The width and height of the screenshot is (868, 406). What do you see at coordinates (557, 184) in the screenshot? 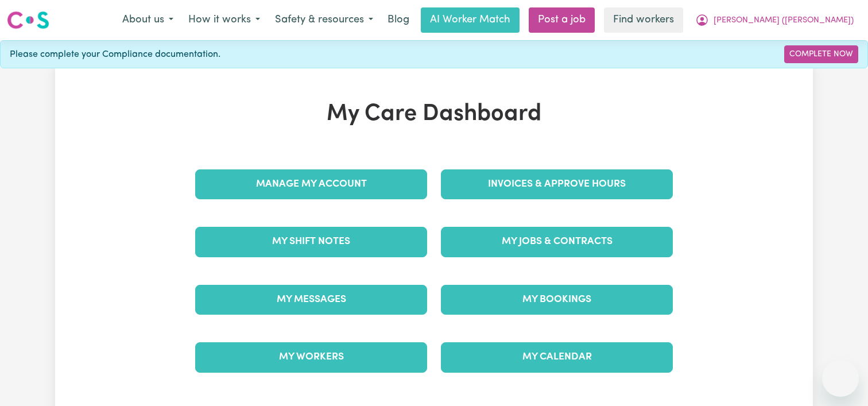
I see `a: Invoices & Approve Hours` at bounding box center [557, 184].